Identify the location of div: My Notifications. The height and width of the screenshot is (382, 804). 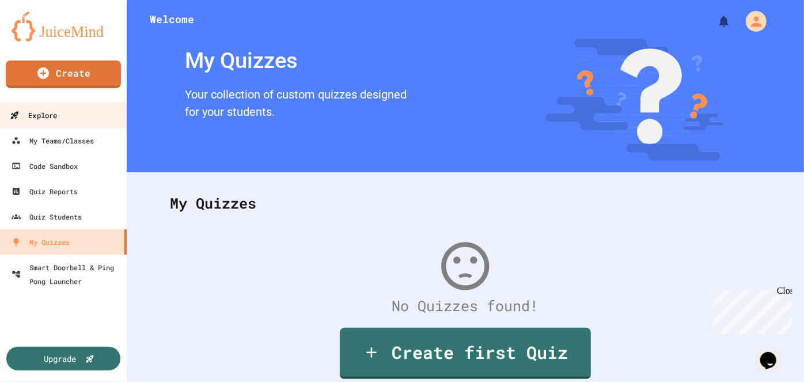
(715, 21).